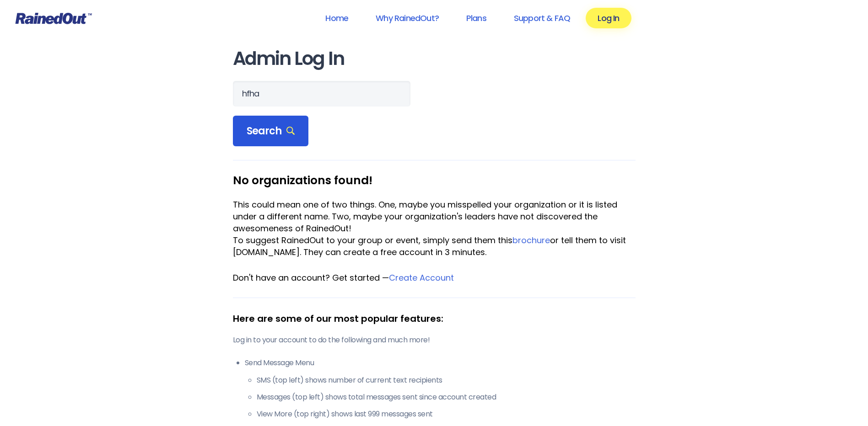 The width and height of the screenshot is (868, 426). Describe the element at coordinates (421, 277) in the screenshot. I see `a: Create Account` at that location.